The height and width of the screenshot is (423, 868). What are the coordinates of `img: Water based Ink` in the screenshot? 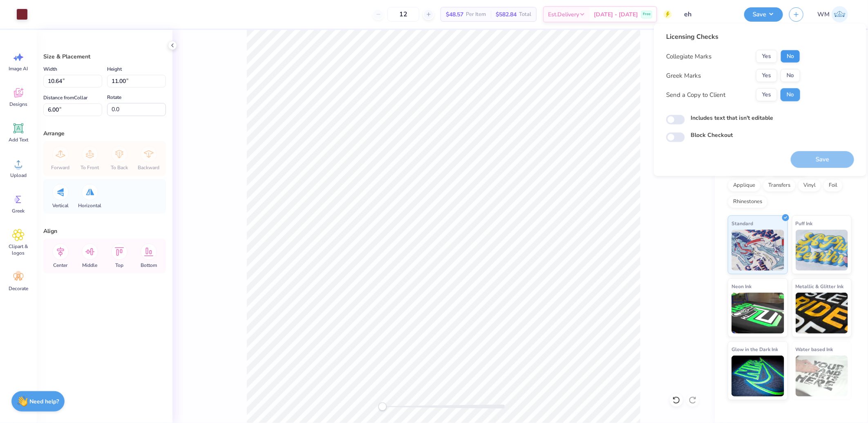 It's located at (821, 376).